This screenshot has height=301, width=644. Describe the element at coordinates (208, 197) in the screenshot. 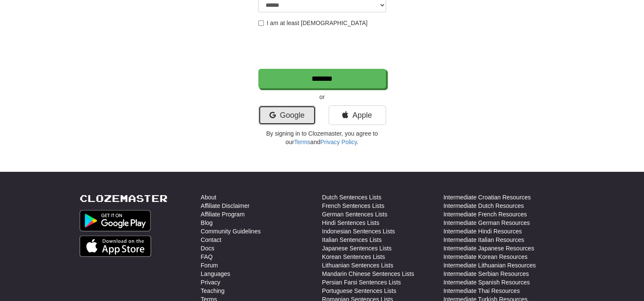

I see `a: About` at that location.